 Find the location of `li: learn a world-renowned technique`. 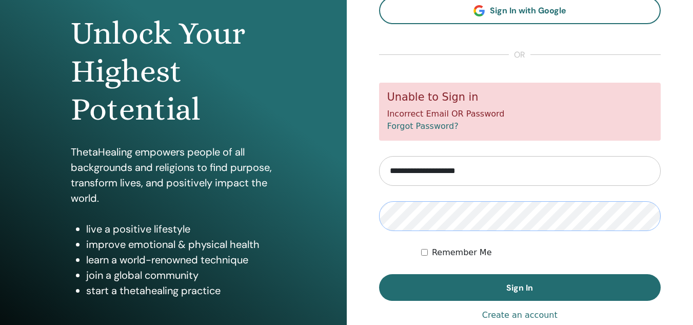

li: learn a world-renowned technique is located at coordinates (181, 259).